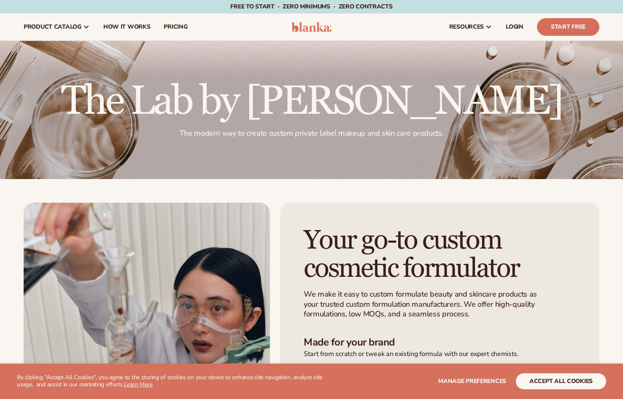 This screenshot has width=623, height=399. I want to click on span: How It Works, so click(127, 27).